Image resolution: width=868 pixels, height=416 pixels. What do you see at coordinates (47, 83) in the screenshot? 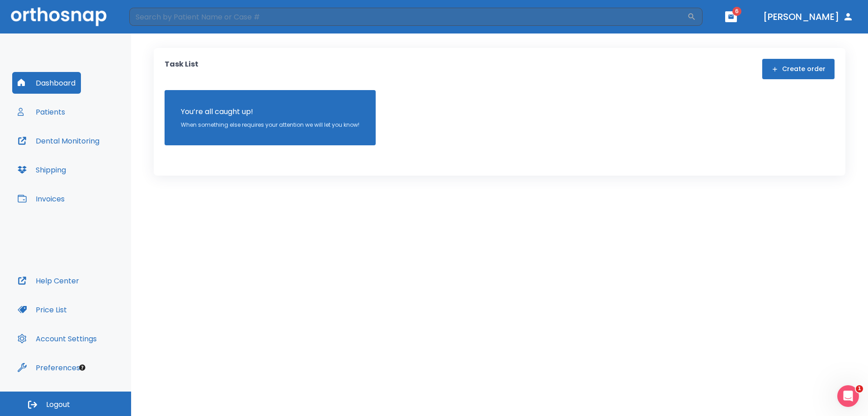
I see `a: Dashboard` at bounding box center [47, 83].